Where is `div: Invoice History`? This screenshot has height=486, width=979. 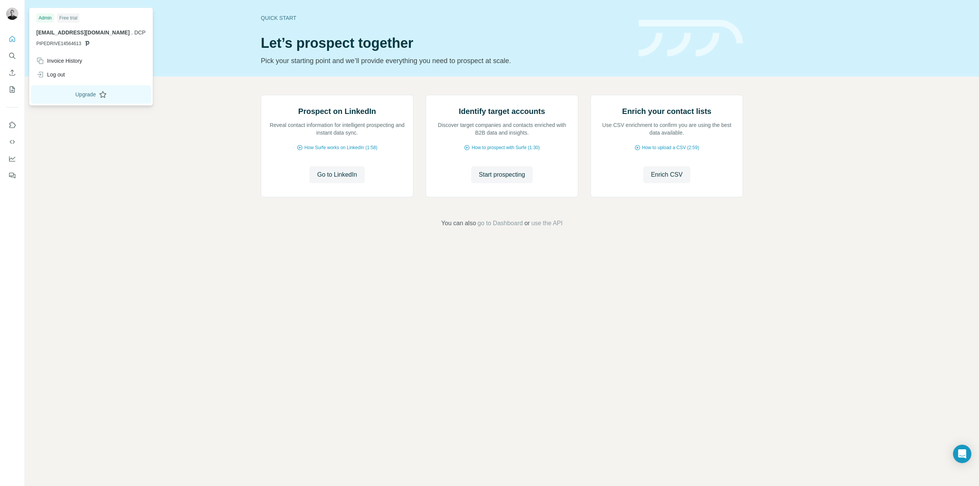 div: Invoice History is located at coordinates (59, 61).